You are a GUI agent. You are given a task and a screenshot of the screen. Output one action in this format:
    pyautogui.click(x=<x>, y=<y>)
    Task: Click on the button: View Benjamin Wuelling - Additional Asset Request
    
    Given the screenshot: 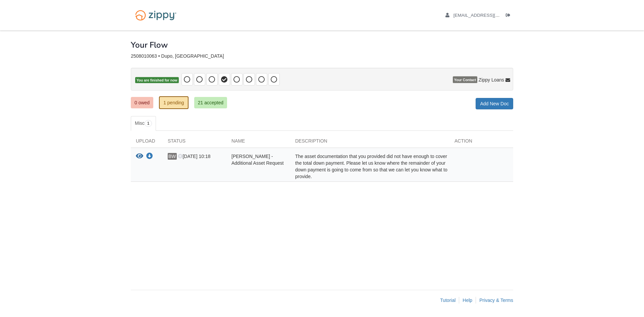 What is the action you would take?
    pyautogui.click(x=140, y=157)
    